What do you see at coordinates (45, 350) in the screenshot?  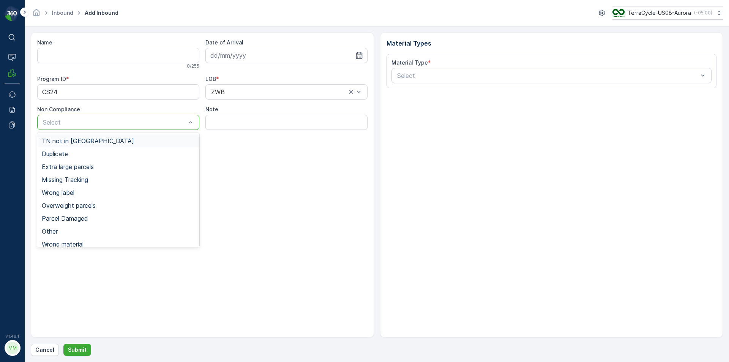 I see `button: Cancel` at bounding box center [45, 350].